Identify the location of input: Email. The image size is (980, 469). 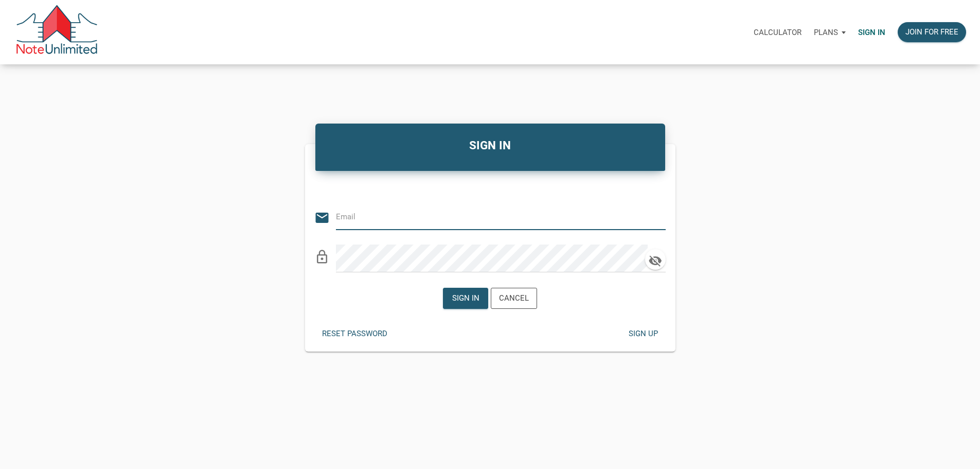
(493, 217).